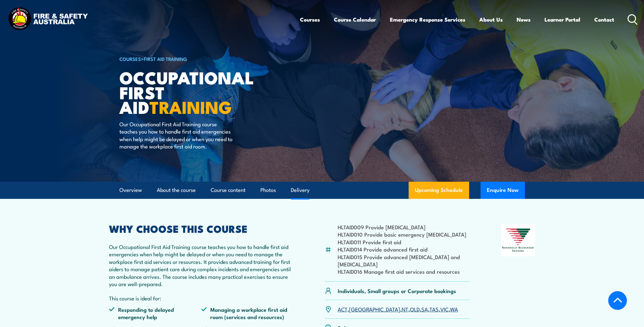 The image size is (644, 327). I want to click on a: COURSES, so click(130, 58).